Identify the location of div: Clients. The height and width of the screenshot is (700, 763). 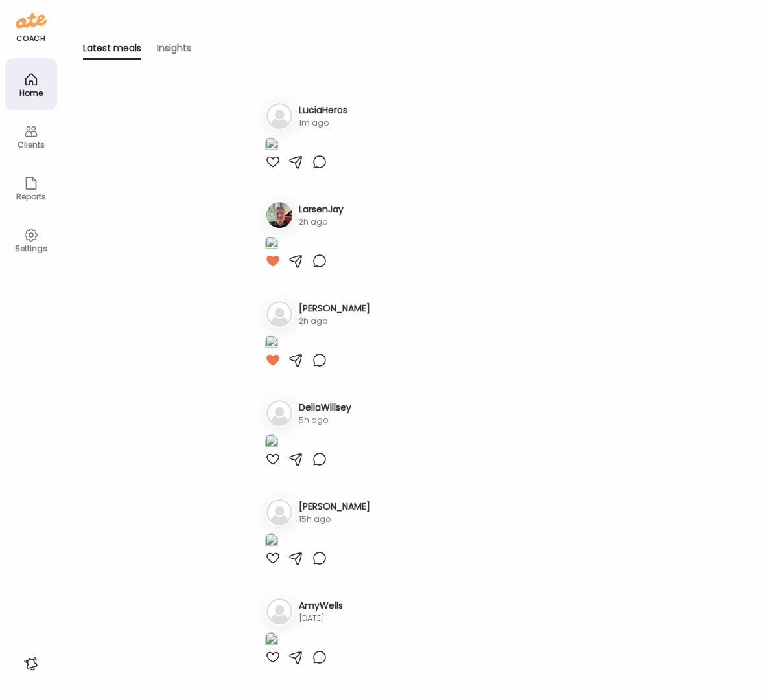
(31, 145).